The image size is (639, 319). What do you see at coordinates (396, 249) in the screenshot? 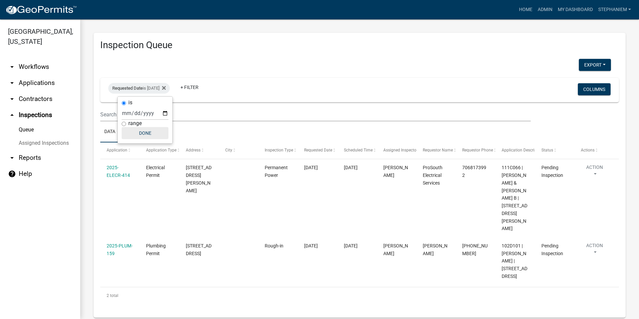
I see `span: Michele Rivera` at bounding box center [396, 249].